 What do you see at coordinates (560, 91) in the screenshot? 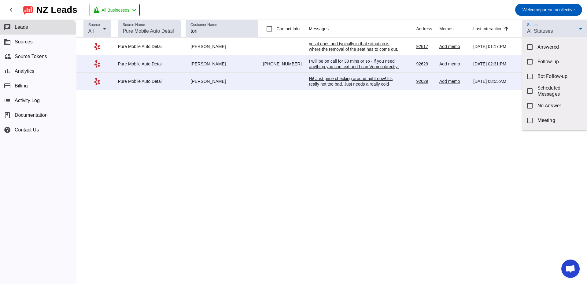
I see `span: Scheduled Messages` at bounding box center [560, 91].